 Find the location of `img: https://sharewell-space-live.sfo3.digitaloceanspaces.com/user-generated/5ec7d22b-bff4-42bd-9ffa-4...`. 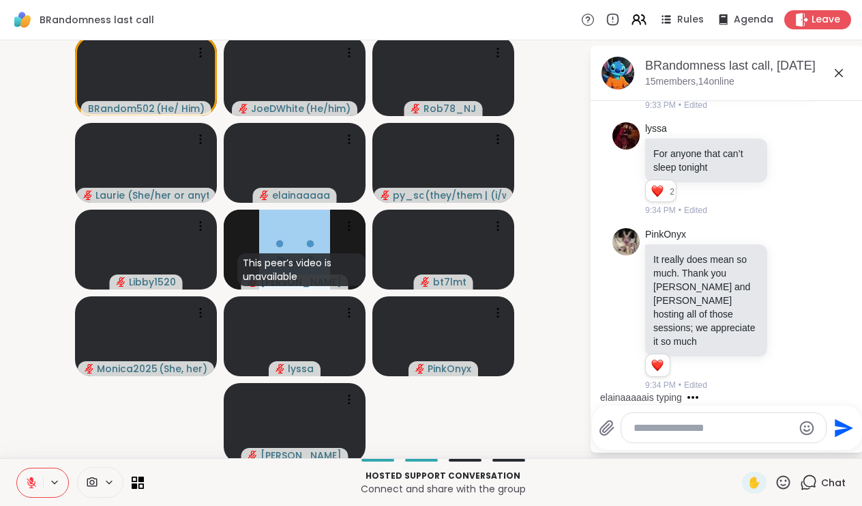

img: https://sharewell-space-live.sfo3.digitaloceanspaces.com/user-generated/5ec7d22b-bff4-42bd-9ffa-4... is located at coordinates (626, 136).